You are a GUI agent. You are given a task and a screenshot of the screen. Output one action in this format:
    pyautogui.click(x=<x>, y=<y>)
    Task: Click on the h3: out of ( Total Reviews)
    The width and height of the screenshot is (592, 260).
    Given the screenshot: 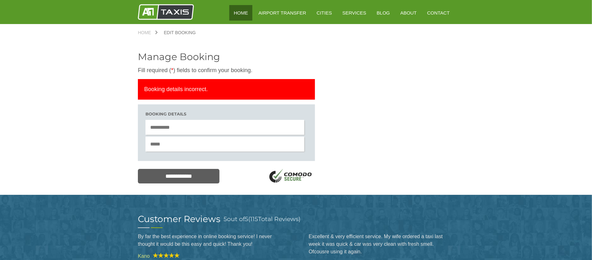 What is the action you would take?
    pyautogui.click(x=262, y=219)
    